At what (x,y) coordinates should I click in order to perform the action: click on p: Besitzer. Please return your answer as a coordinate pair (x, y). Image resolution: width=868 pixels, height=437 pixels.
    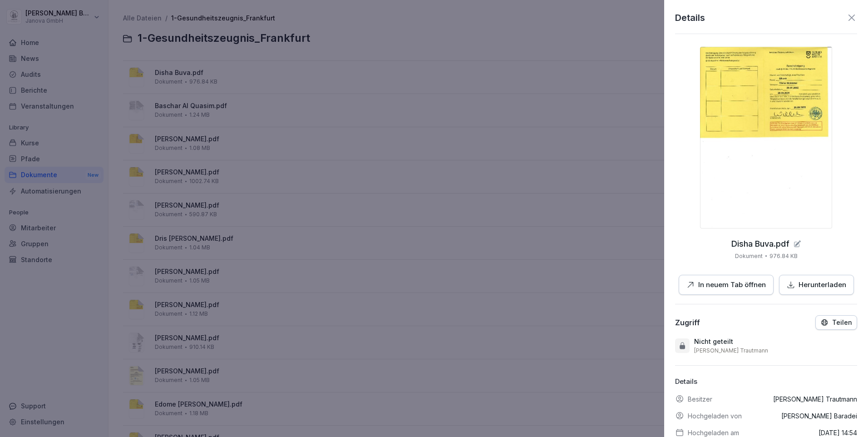
    Looking at the image, I should click on (700, 399).